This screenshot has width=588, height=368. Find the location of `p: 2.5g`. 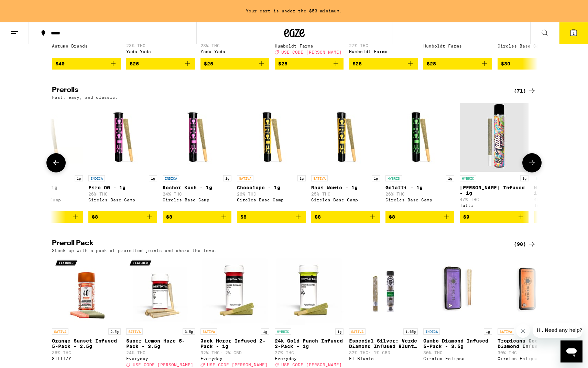

p: 2.5g is located at coordinates (115, 332).